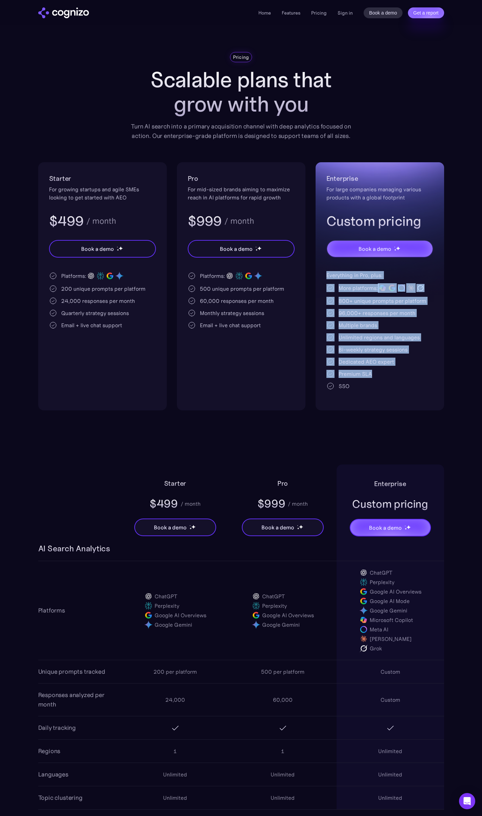 Image resolution: width=482 pixels, height=816 pixels. I want to click on div: Google AI Mode, so click(389, 601).